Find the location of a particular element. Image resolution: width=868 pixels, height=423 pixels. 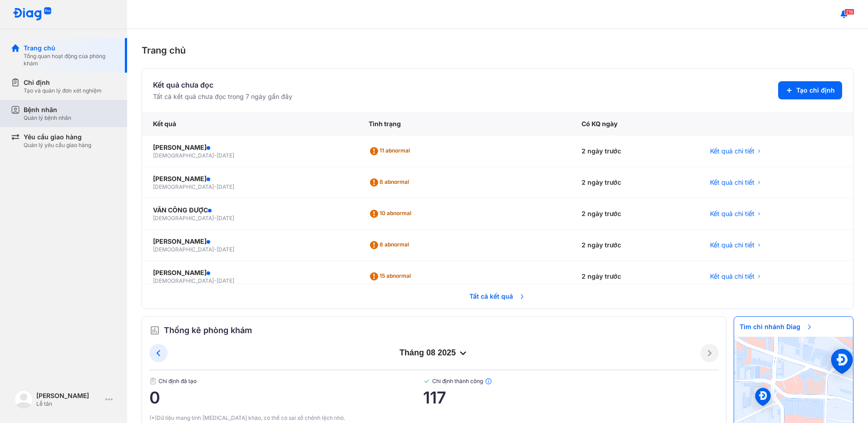

img: document.50c4cfd0.svg is located at coordinates (153, 381).